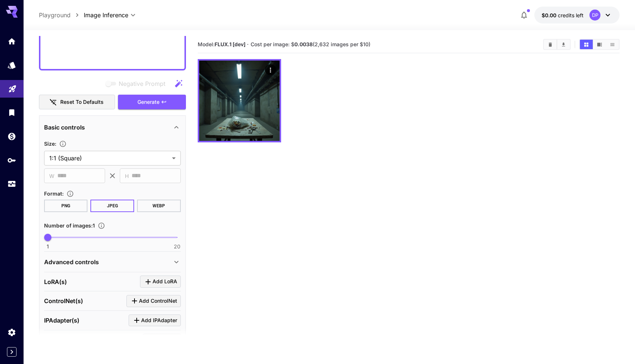 The height and width of the screenshot is (364, 635). What do you see at coordinates (12, 332) in the screenshot?
I see `div: Settings` at bounding box center [12, 332].